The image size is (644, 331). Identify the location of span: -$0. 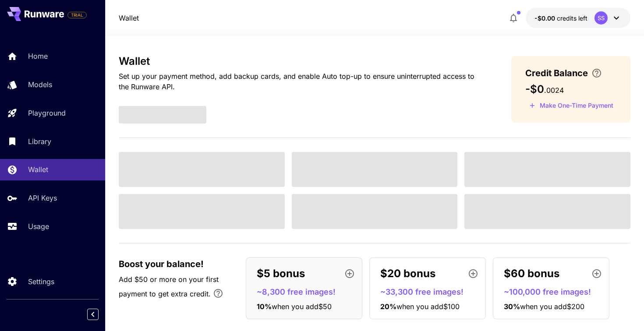
(534, 89).